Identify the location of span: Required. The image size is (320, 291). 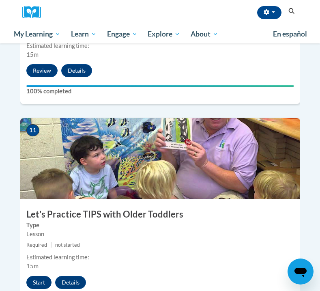
(36, 244).